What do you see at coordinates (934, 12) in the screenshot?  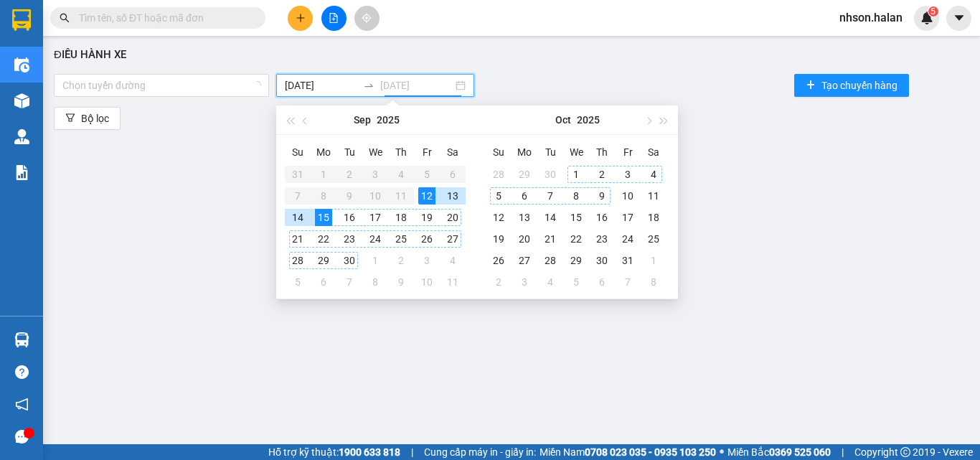 I see `sup: 5` at bounding box center [934, 12].